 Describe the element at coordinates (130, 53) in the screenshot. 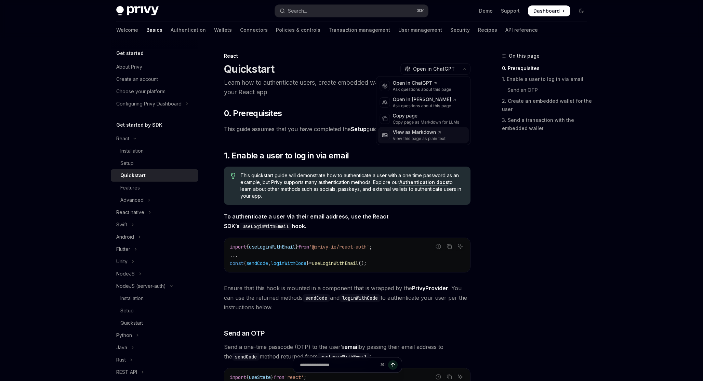

I see `h5: Get started` at that location.